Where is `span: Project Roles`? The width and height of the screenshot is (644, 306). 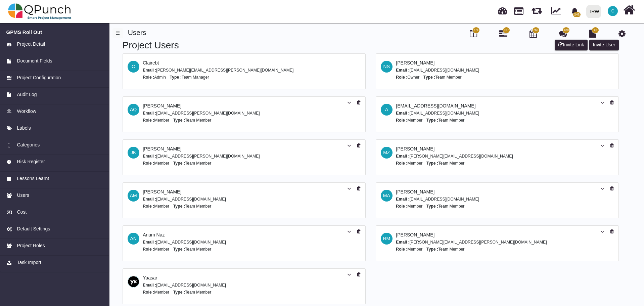 span: Project Roles is located at coordinates (30, 246).